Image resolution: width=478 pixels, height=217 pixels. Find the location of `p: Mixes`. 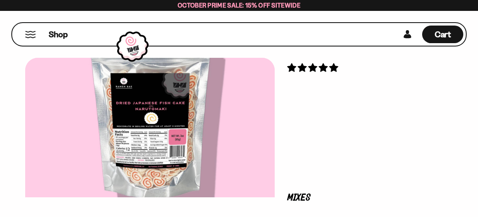

p: Mixes is located at coordinates (363, 198).